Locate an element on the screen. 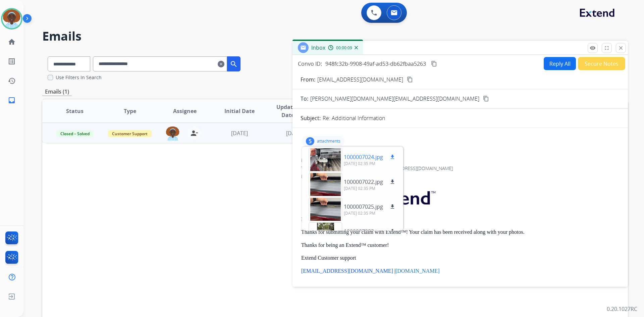 The height and width of the screenshot is (317, 644). p: 1000007022.jpg is located at coordinates (363, 182).